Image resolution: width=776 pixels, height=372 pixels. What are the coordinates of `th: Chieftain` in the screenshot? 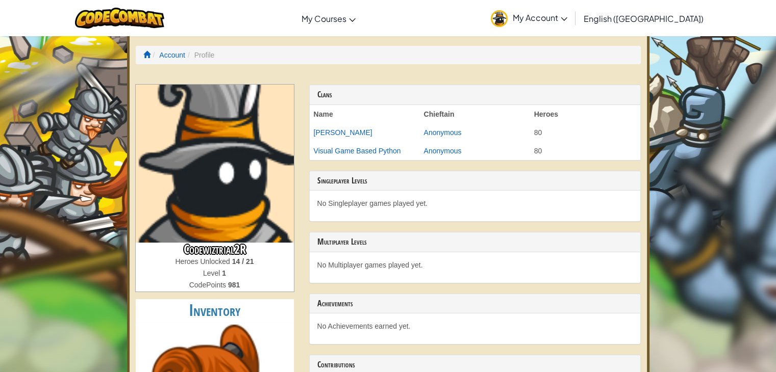 It's located at (475, 114).